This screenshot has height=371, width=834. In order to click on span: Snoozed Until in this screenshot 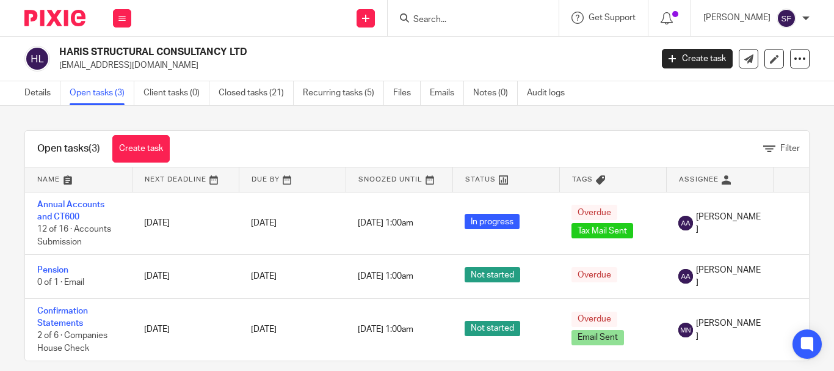, I will do `click(390, 179)`.